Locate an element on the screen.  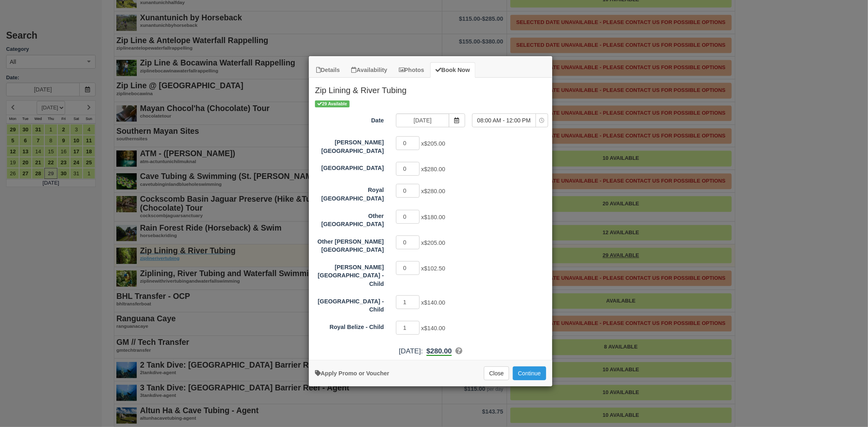
label: Royal Belize is located at coordinates (349, 193).